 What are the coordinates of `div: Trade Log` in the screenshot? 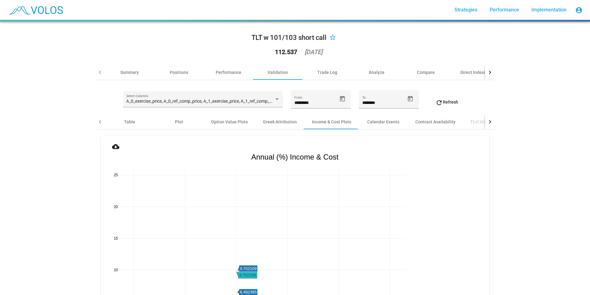 It's located at (327, 72).